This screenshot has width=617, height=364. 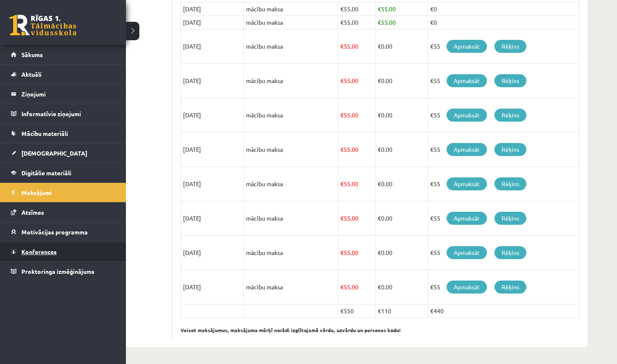 What do you see at coordinates (63, 173) in the screenshot?
I see `a: Digitālie materiāli` at bounding box center [63, 173].